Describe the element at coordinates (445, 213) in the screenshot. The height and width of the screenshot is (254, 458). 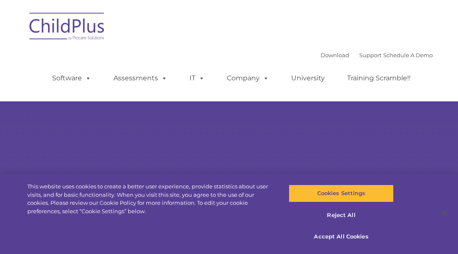
I see `button: Close` at that location.